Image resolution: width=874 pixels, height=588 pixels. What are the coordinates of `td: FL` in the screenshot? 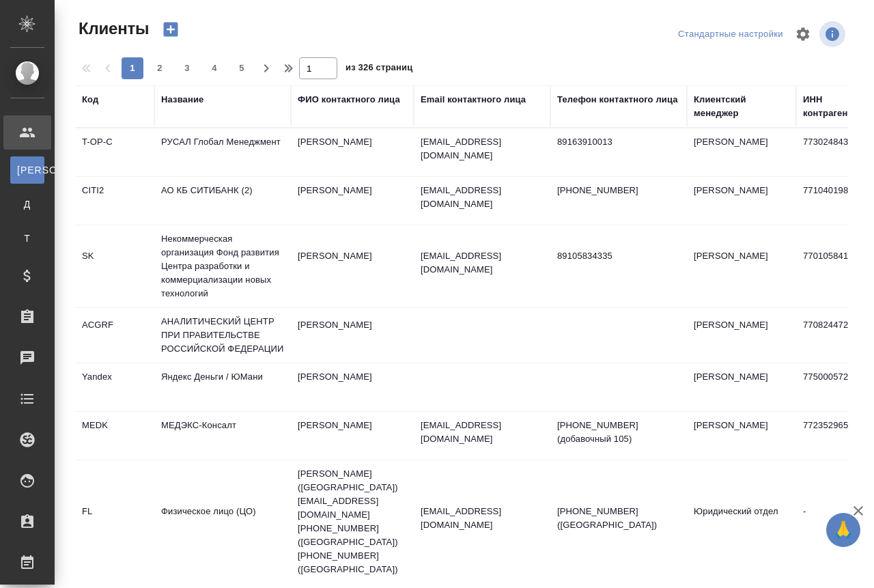 It's located at (115, 522).